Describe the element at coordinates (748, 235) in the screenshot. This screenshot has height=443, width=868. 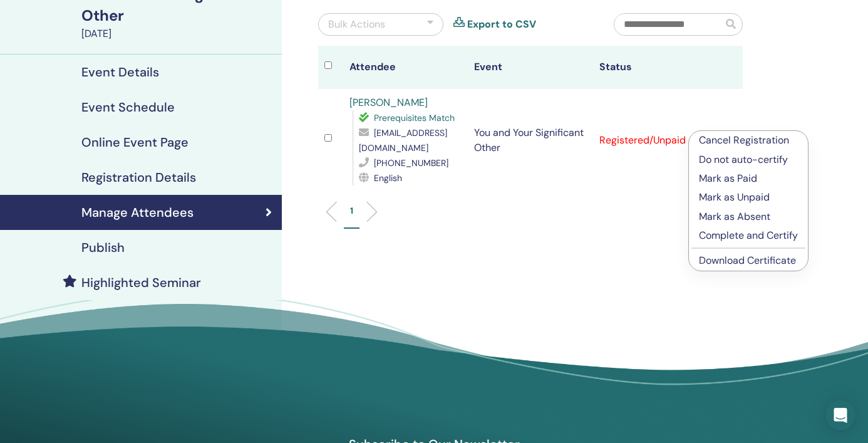
I see `p: Complete and Certify` at that location.